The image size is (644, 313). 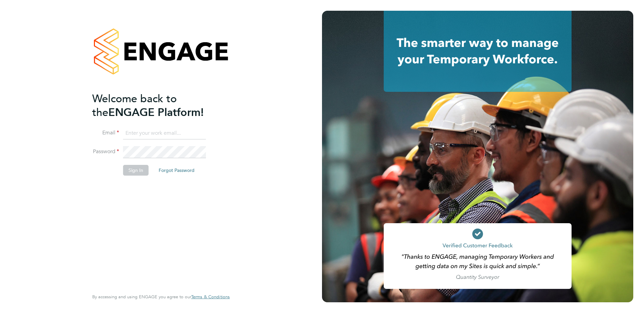 What do you see at coordinates (136, 170) in the screenshot?
I see `button: Sign In` at bounding box center [136, 170].